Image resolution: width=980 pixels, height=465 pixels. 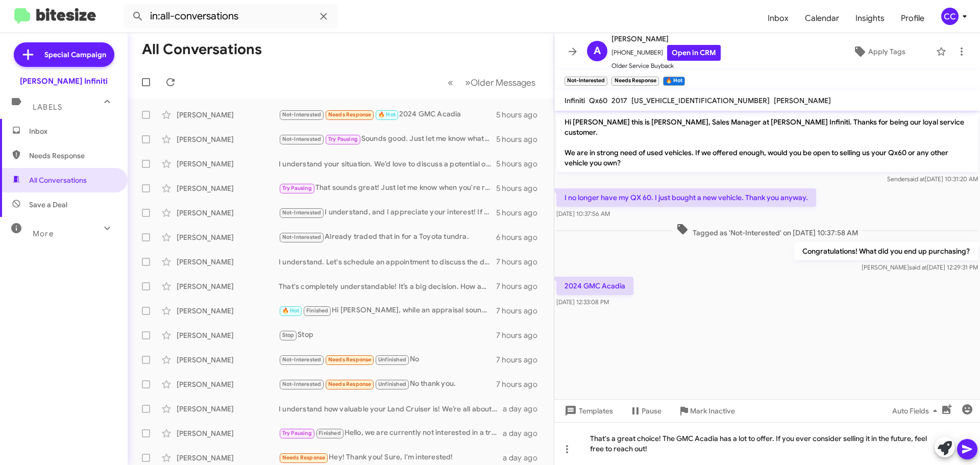 What do you see at coordinates (712, 411) in the screenshot?
I see `span: Mark Inactive` at bounding box center [712, 411].